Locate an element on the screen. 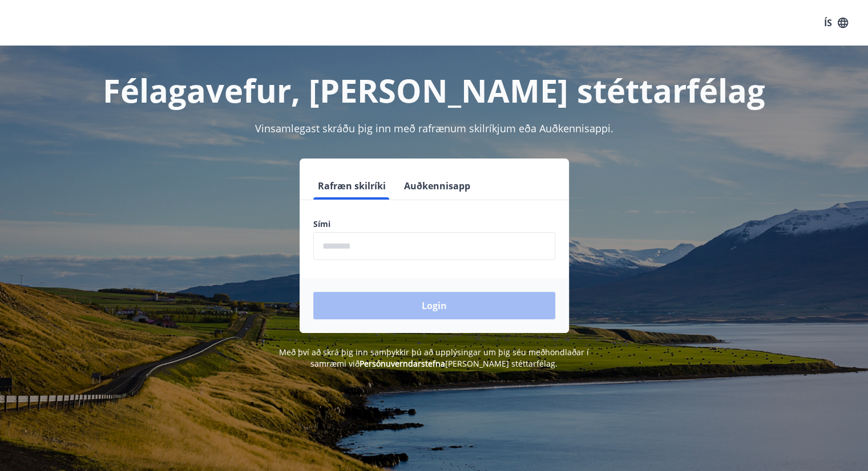 This screenshot has height=471, width=868. span: Með því að skrá þig inn samþykkir þú að upplýsingar um þig séu meðhöndlaðar í samræmi við [PERSON... is located at coordinates (434, 358).